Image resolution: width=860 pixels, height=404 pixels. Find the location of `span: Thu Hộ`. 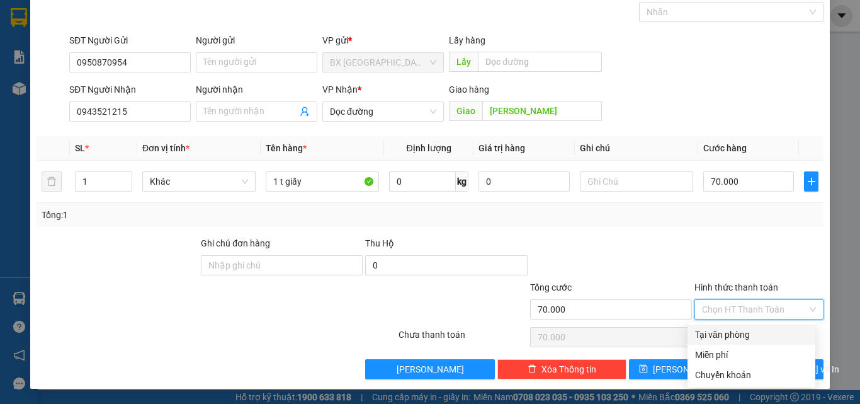

span: Thu Hộ is located at coordinates (380, 243).